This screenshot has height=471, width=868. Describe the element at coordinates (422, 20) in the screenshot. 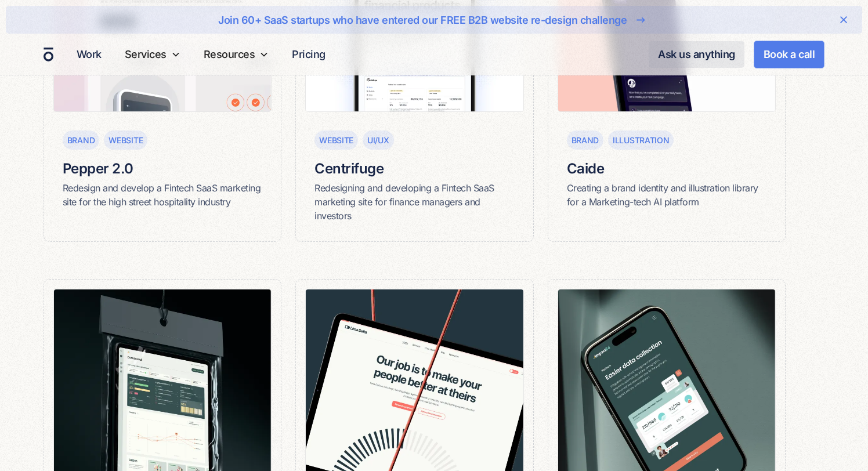

I see `div: Join 60+ SaaS startups who have entered our FREE B2B website re-design challenge` at that location.